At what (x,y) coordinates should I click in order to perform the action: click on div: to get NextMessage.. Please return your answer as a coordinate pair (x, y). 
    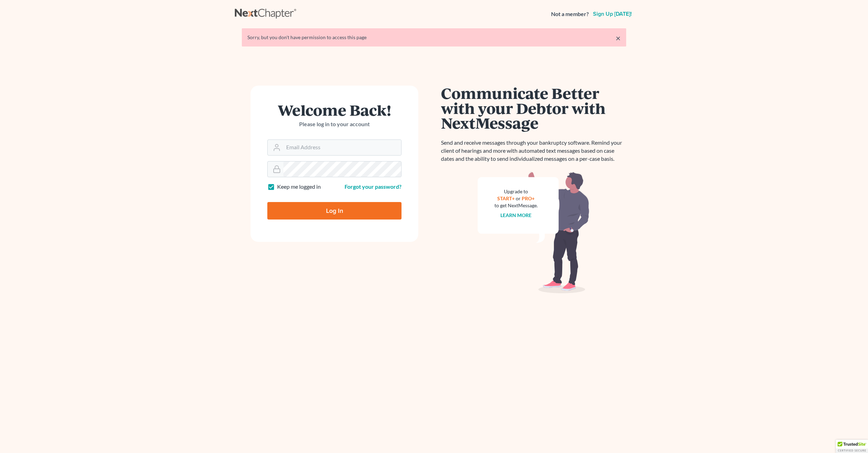
    Looking at the image, I should click on (516, 206).